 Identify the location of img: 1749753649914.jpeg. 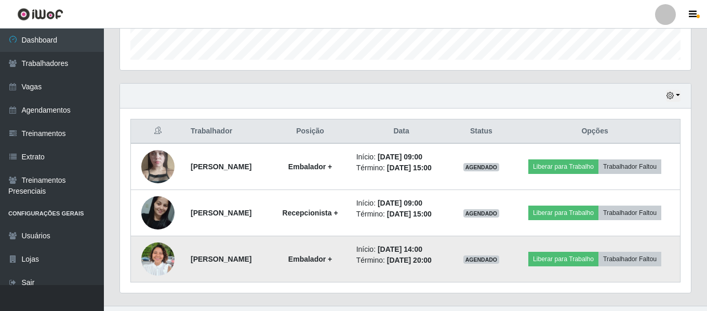
(158, 259).